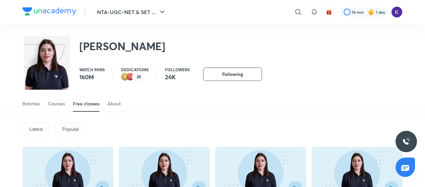 The height and width of the screenshot is (187, 425). I want to click on a: Courses, so click(56, 104).